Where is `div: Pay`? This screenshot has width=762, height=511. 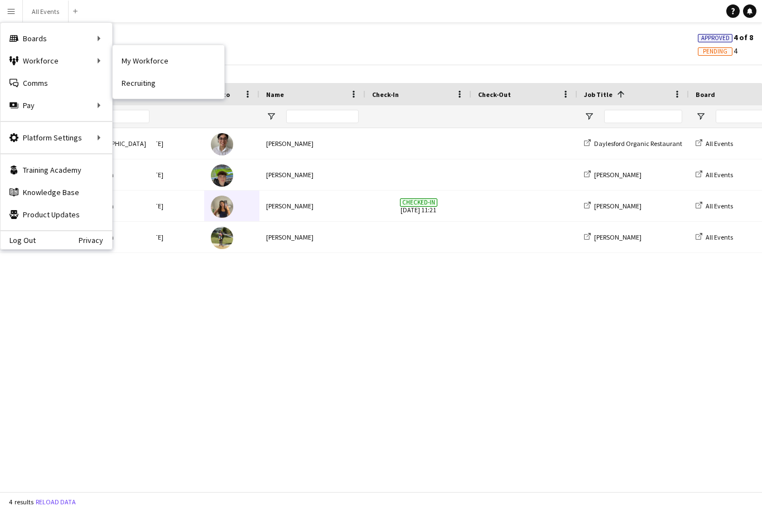 div: Pay is located at coordinates (56, 105).